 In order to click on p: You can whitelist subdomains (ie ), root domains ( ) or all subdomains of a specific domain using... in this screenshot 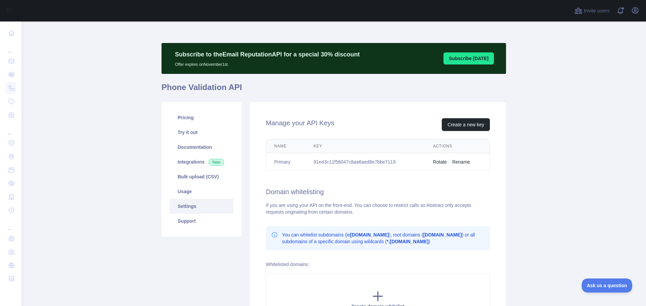, I will do `click(383, 239)`.